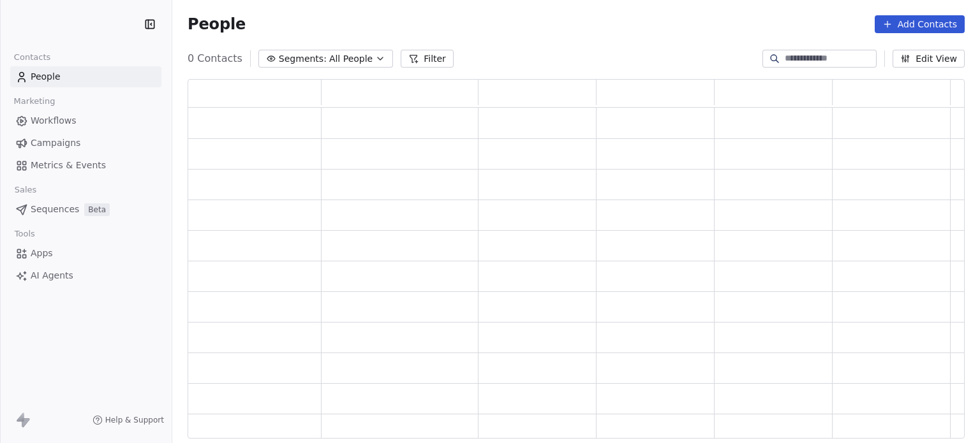  I want to click on a: AI Agents, so click(85, 275).